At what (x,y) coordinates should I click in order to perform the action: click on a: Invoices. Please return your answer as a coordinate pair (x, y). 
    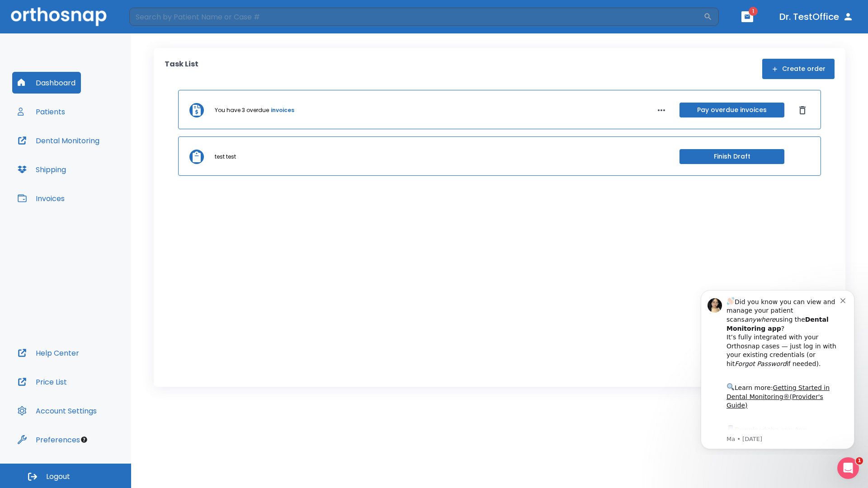
    Looking at the image, I should click on (41, 198).